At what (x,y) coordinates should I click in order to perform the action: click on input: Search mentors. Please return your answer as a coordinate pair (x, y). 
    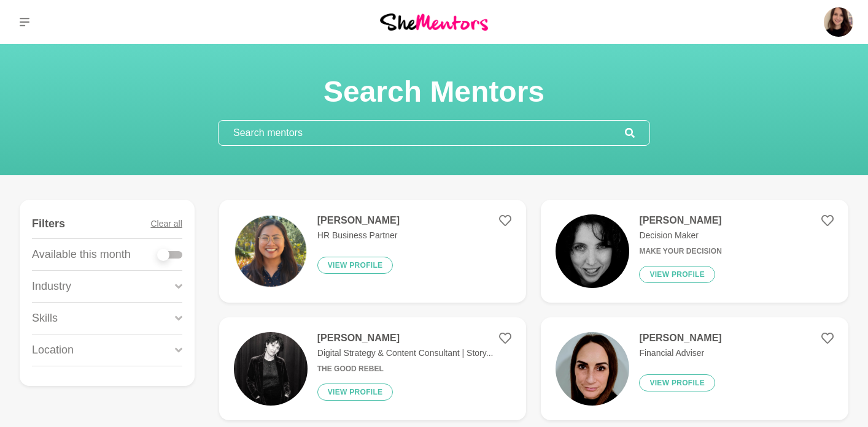
    Looking at the image, I should click on (422, 133).